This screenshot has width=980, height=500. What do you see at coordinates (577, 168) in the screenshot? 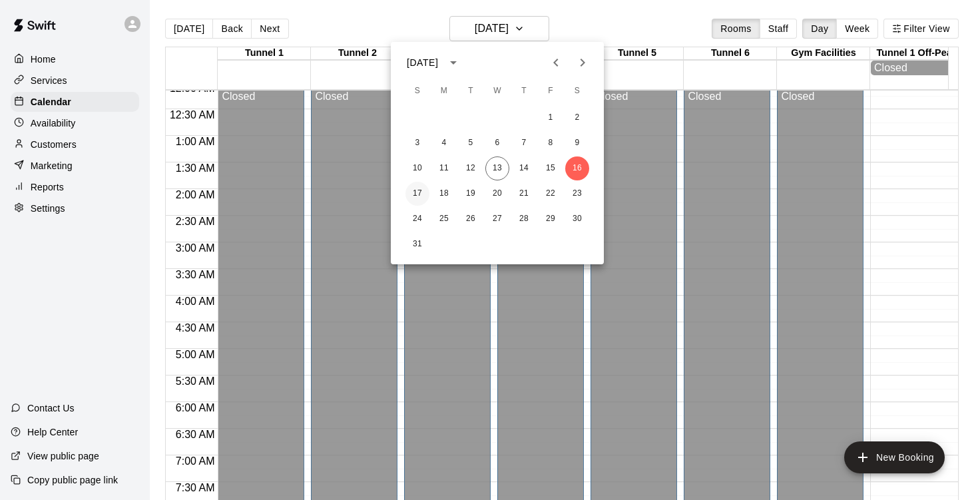
I see `button: 16` at bounding box center [577, 168].